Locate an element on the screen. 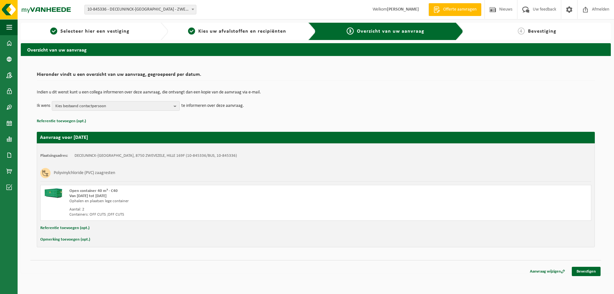 Image resolution: width=614 pixels, height=294 pixels. p: Indien u dit wenst kunt u een collega informeren over deze aanvraag, die ontvangt dan een kopie v... is located at coordinates (315, 92).